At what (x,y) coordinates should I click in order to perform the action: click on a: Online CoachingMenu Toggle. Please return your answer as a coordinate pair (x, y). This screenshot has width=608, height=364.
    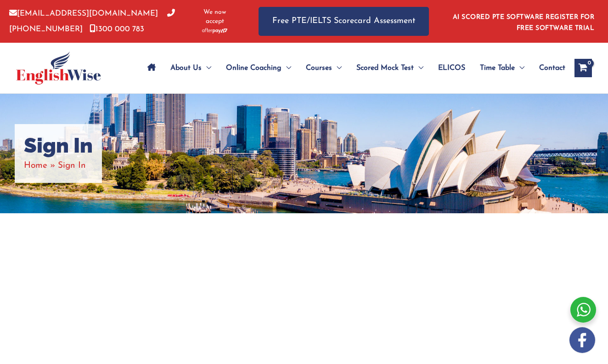
    Looking at the image, I should click on (259, 68).